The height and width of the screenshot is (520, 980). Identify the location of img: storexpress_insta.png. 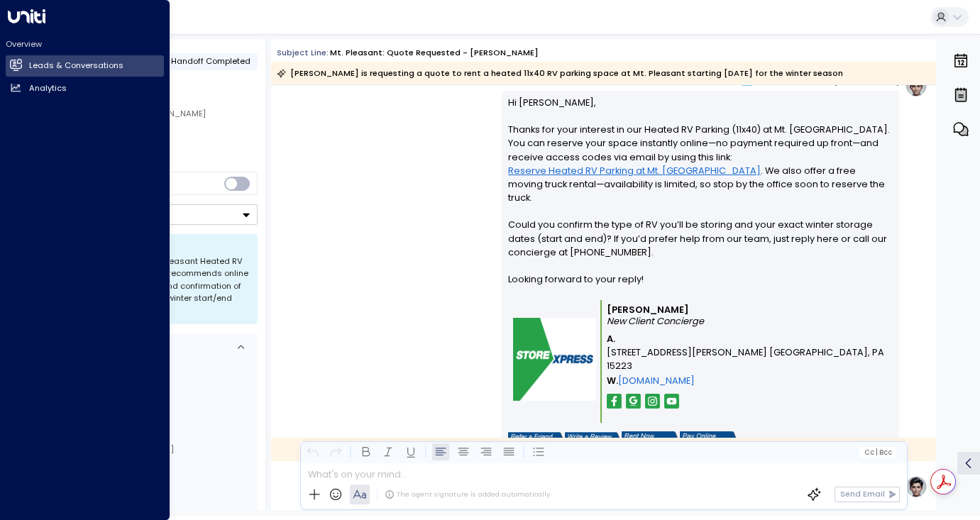
(652, 401).